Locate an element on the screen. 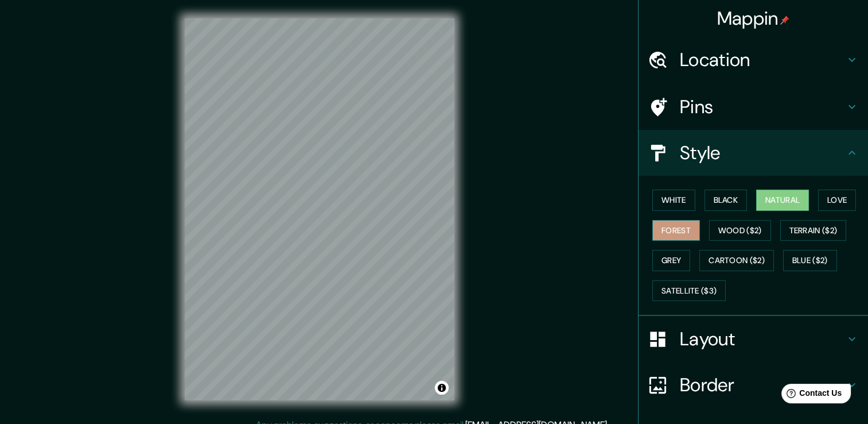 This screenshot has height=424, width=868. h4: Mappin is located at coordinates (753, 18).